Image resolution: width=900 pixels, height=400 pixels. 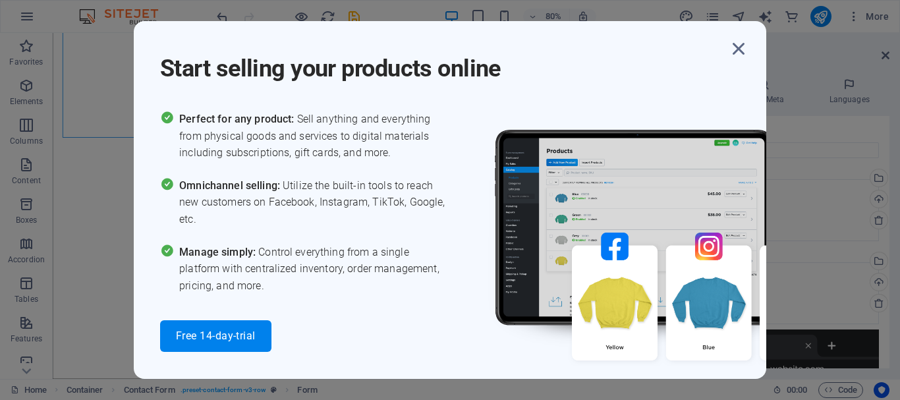 I want to click on img: promo_image.png, so click(x=671, y=254).